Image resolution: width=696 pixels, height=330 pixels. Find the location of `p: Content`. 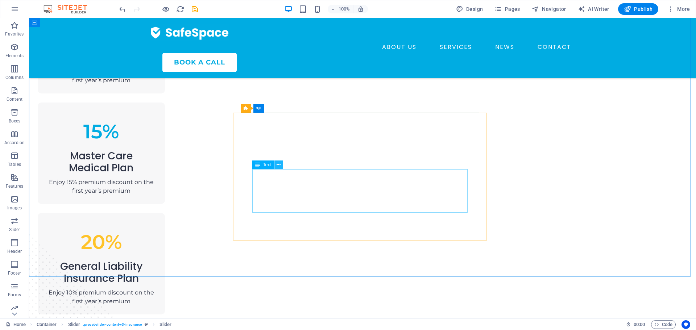

p: Content is located at coordinates (15, 99).